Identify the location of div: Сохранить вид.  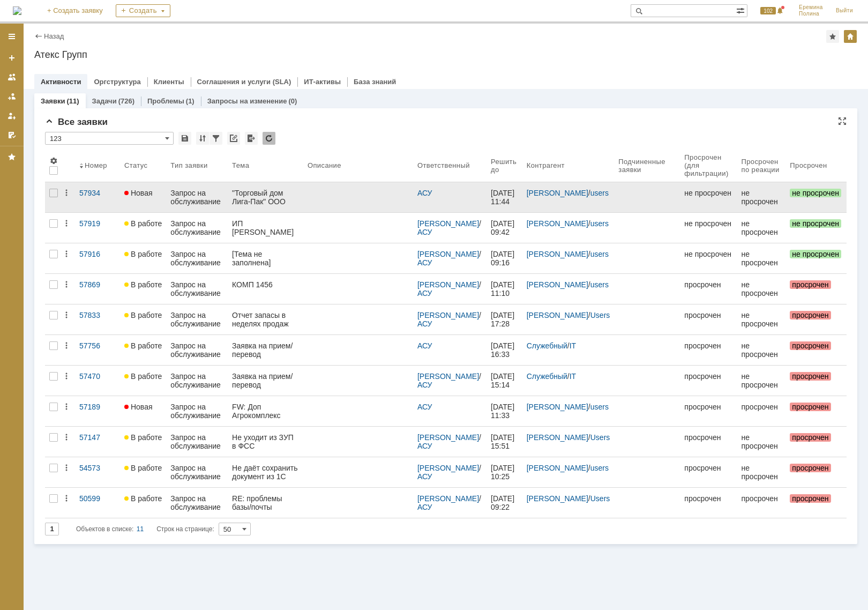
(185, 139).